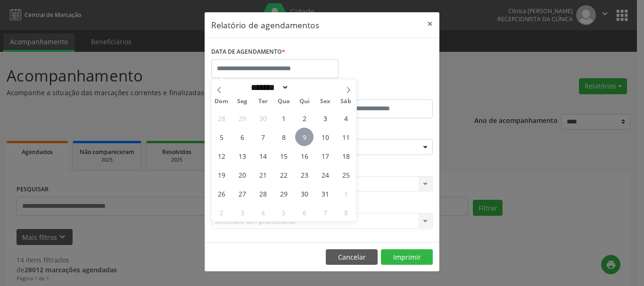 Image resolution: width=644 pixels, height=286 pixels. Describe the element at coordinates (325, 102) in the screenshot. I see `span: Sex` at that location.